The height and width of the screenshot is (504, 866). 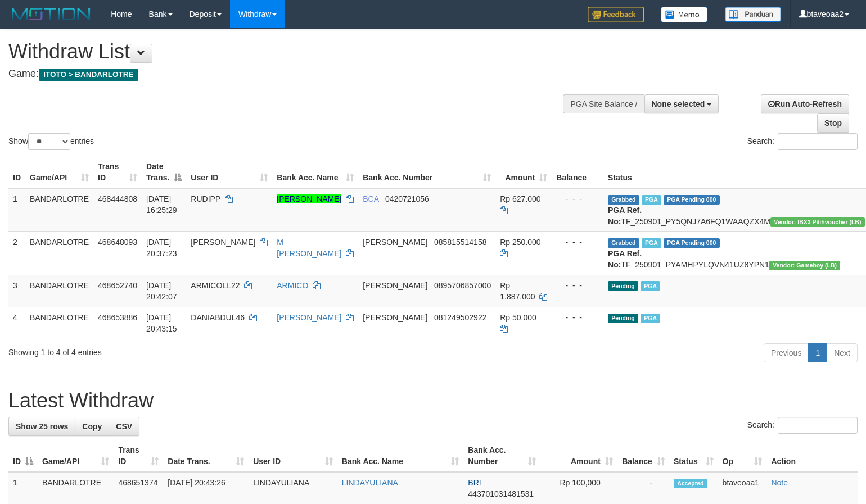 What do you see at coordinates (407, 199) in the screenshot?
I see `span: Copy 0420721056 to clipboard` at bounding box center [407, 199].